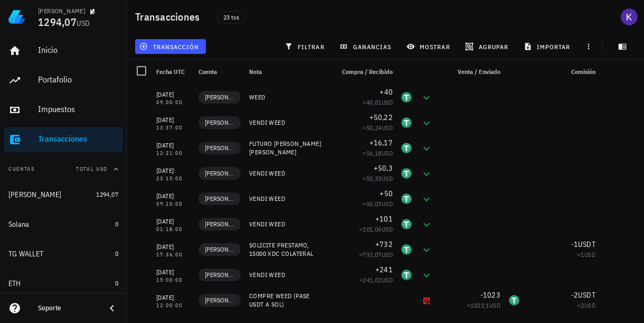  What do you see at coordinates (63, 80) in the screenshot?
I see `a: Portafolio` at bounding box center [63, 80].